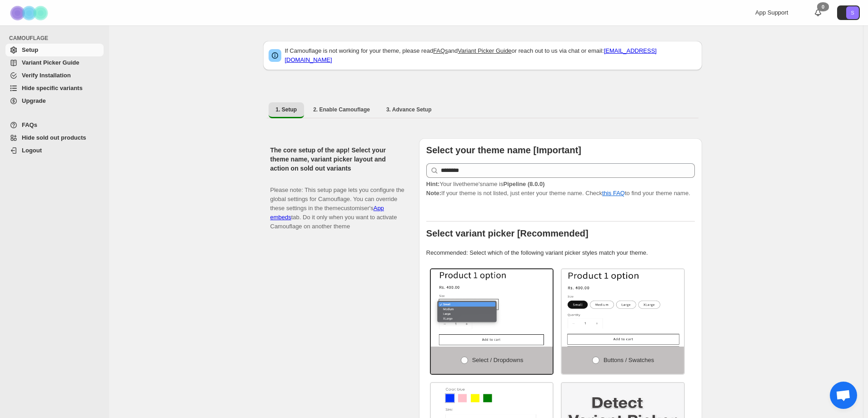 This screenshot has height=418, width=868. Describe the element at coordinates (47, 75) in the screenshot. I see `span: Verify Installation` at that location.